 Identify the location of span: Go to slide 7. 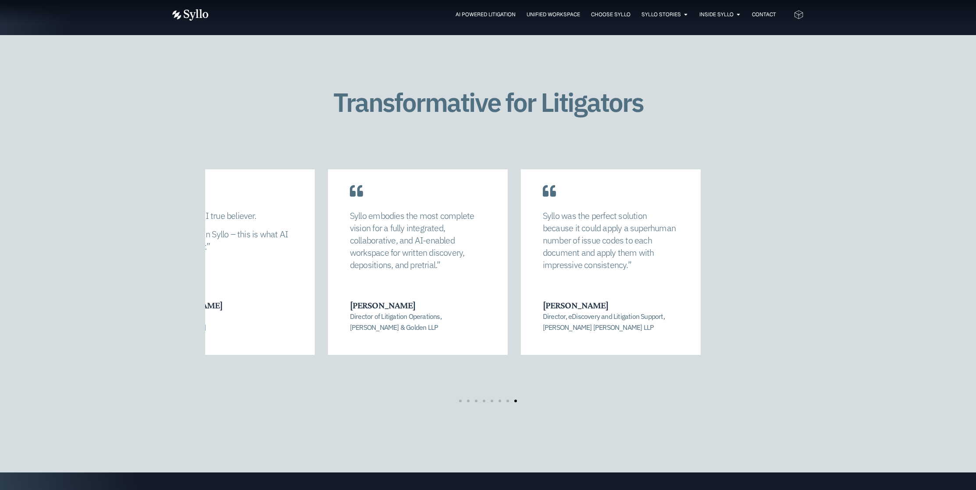
(508, 401).